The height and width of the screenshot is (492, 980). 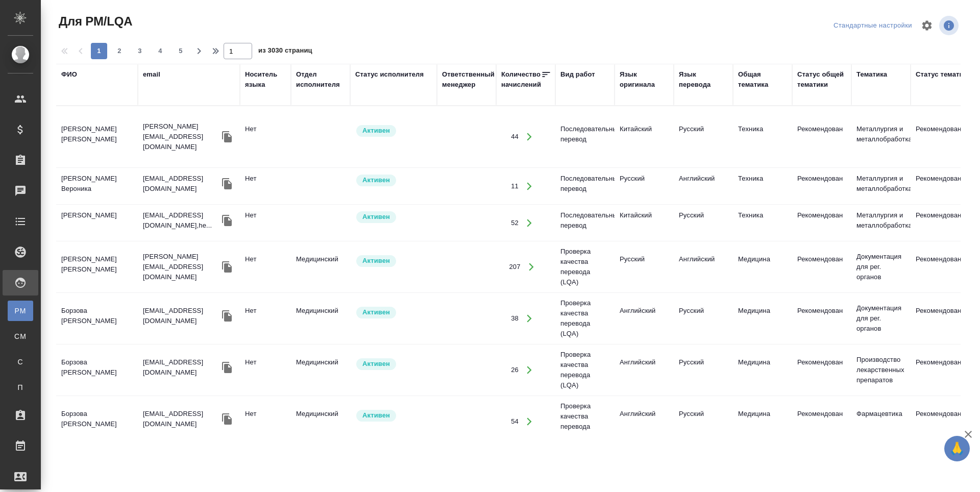 What do you see at coordinates (21, 336) in the screenshot?
I see `span: CM` at bounding box center [21, 336].